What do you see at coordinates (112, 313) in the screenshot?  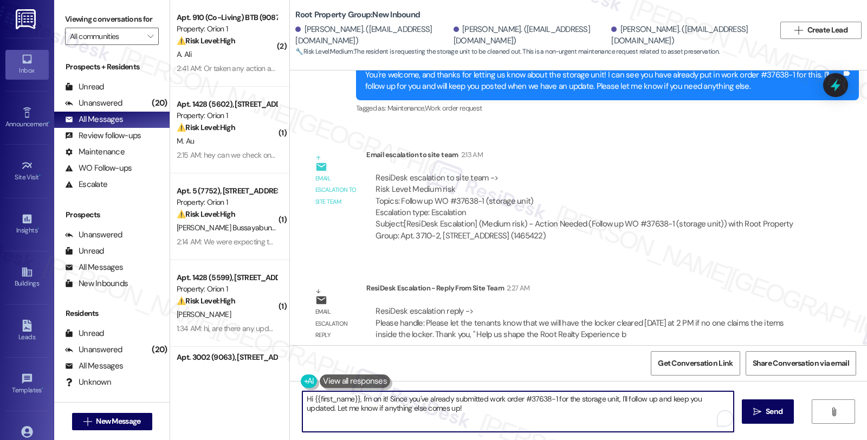 I see `div: Residents` at bounding box center [112, 313].